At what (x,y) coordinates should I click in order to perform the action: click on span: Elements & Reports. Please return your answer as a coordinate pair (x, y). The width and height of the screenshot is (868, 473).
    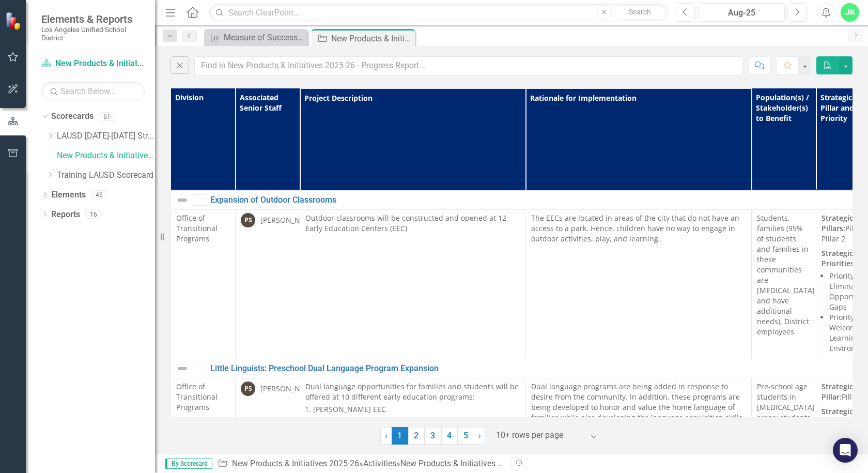
    Looking at the image, I should click on (93, 19).